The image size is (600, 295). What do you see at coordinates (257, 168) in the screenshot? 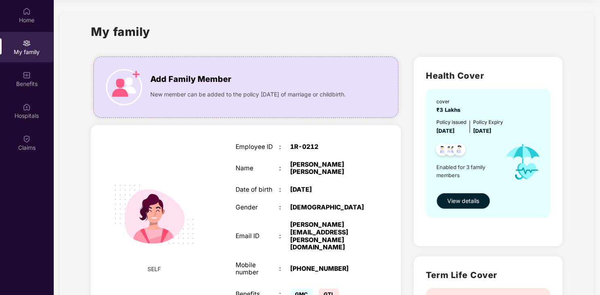
I see `div: Name` at bounding box center [257, 168].